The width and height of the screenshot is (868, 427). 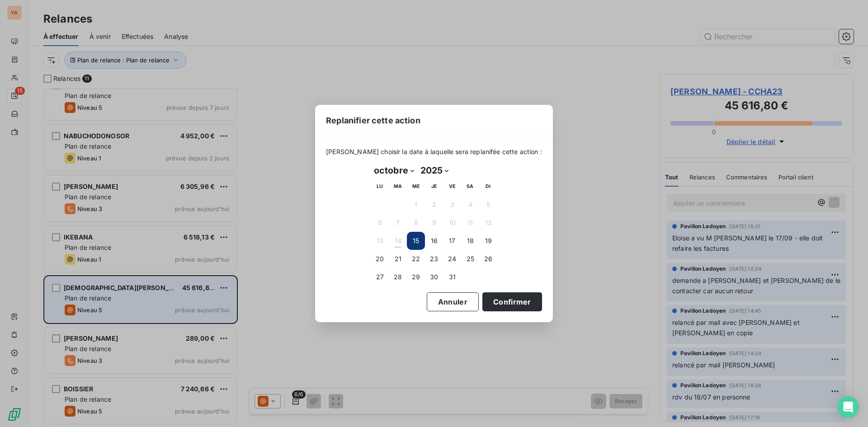 What do you see at coordinates (452, 223) in the screenshot?
I see `button: 10` at bounding box center [452, 223].